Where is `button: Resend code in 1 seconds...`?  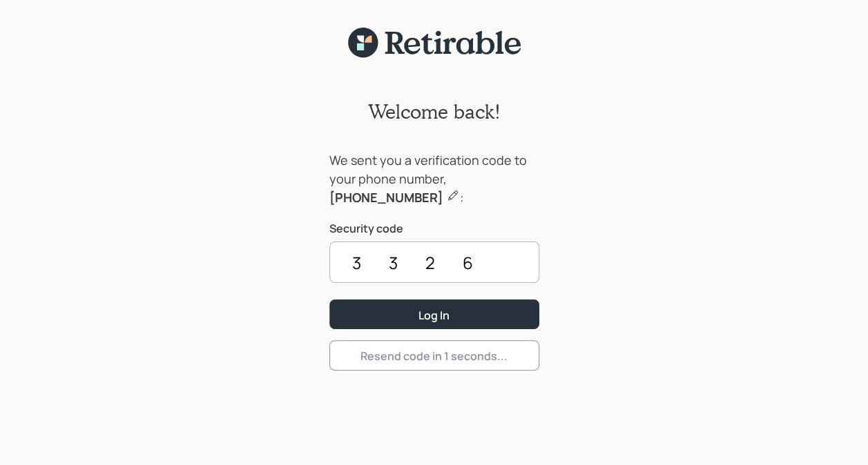
button: Resend code in 1 seconds... is located at coordinates (434, 355).